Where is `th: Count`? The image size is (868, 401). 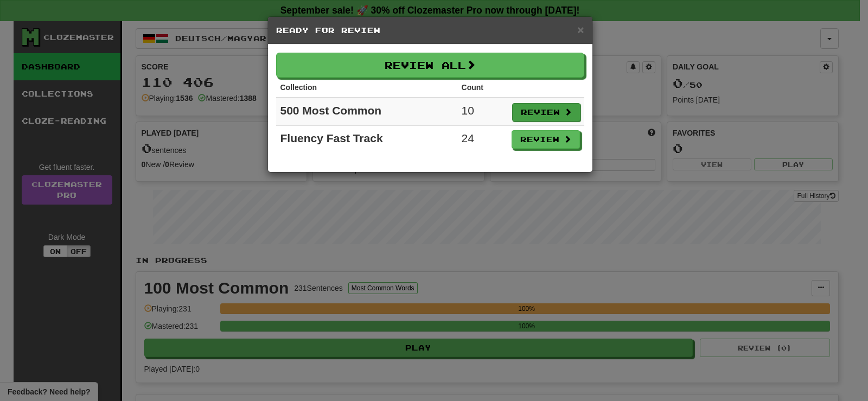
th: Count is located at coordinates (482, 87).